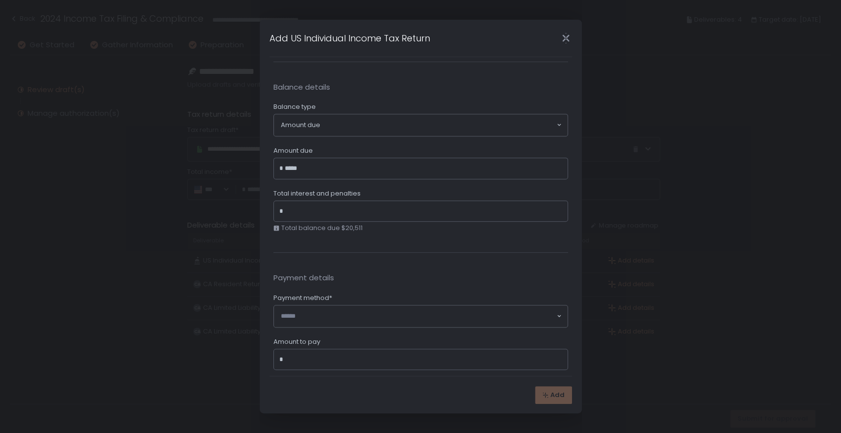 The width and height of the screenshot is (841, 433). Describe the element at coordinates (421, 87) in the screenshot. I see `span: Balance details` at that location.